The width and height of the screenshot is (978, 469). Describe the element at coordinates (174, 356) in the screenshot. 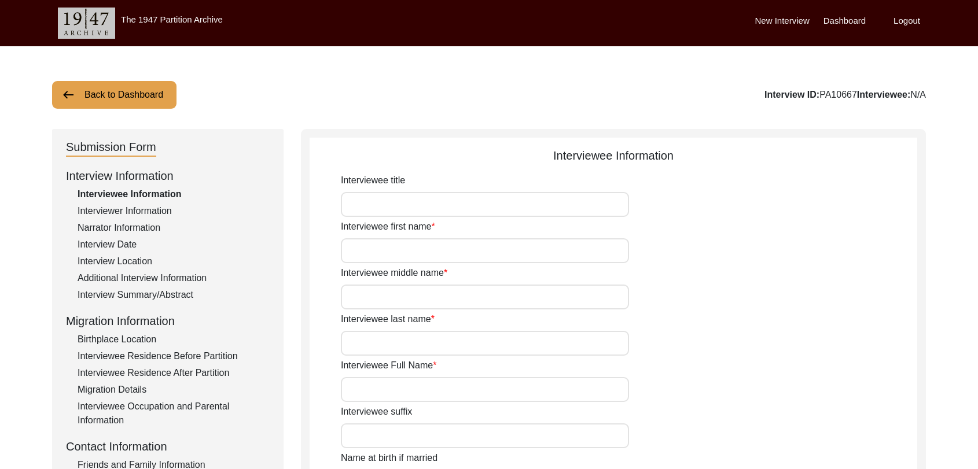

I see `div: Interviewee Residence Before Partition` at that location.